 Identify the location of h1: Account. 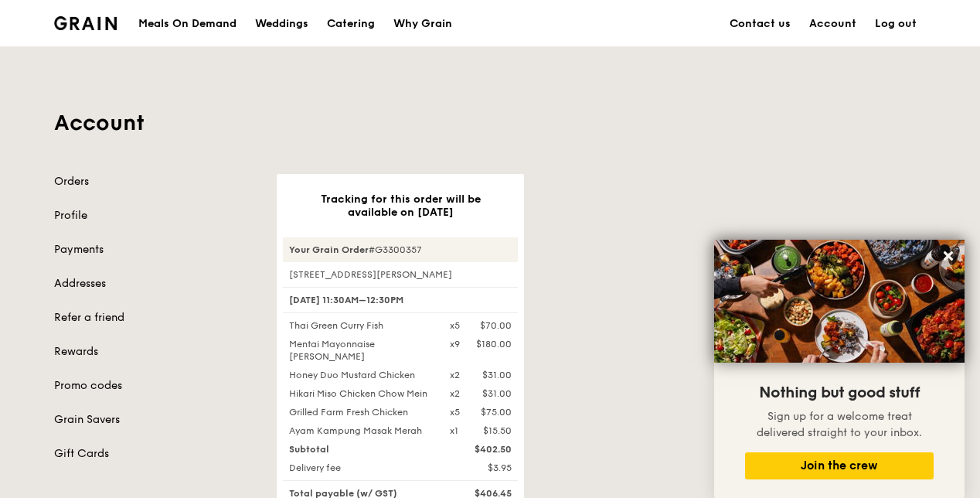
(490, 123).